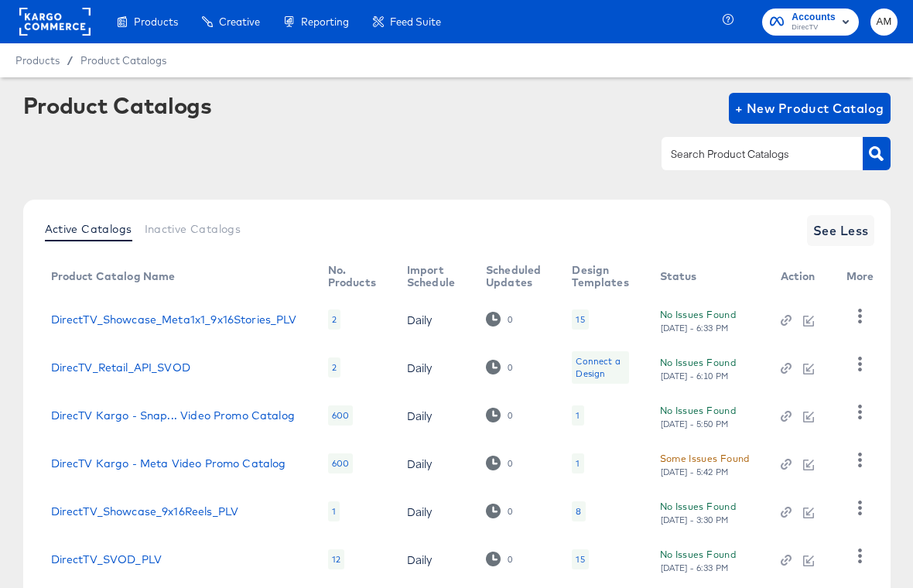 The height and width of the screenshot is (588, 913). What do you see at coordinates (239, 22) in the screenshot?
I see `span: Creative` at bounding box center [239, 22].